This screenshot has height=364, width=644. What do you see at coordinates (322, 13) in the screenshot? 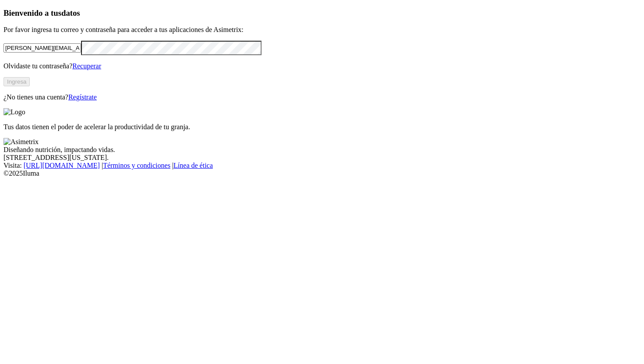
I see `h3: Bienvenido a tus` at bounding box center [322, 13].